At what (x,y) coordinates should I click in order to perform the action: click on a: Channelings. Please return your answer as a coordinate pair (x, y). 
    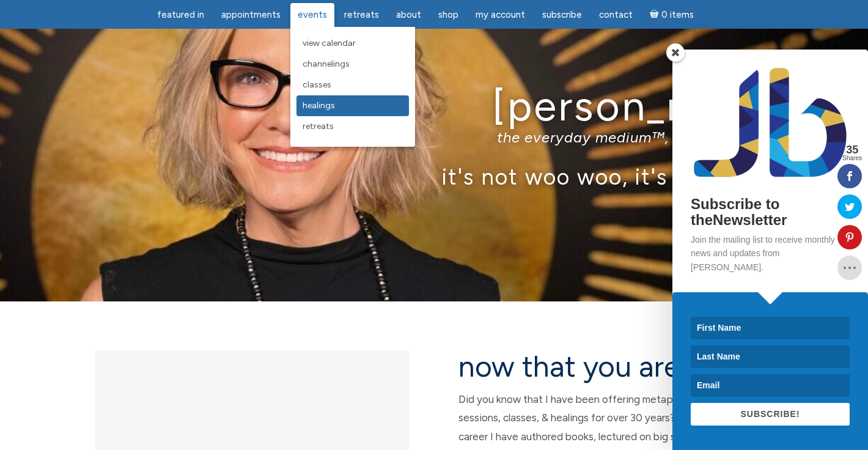
    Looking at the image, I should click on (352, 64).